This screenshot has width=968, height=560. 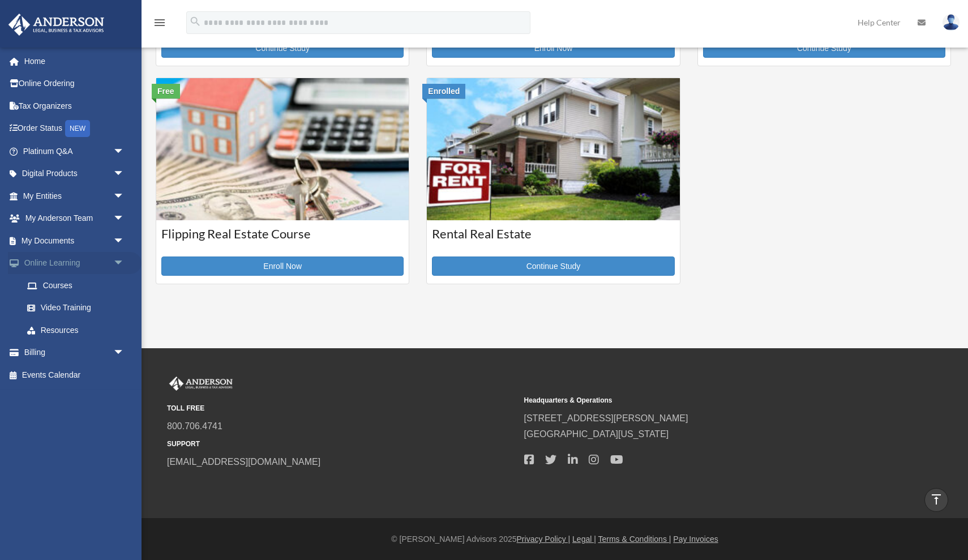 What do you see at coordinates (75, 263) in the screenshot?
I see `a: Online Learningarrow_drop_down` at bounding box center [75, 263].